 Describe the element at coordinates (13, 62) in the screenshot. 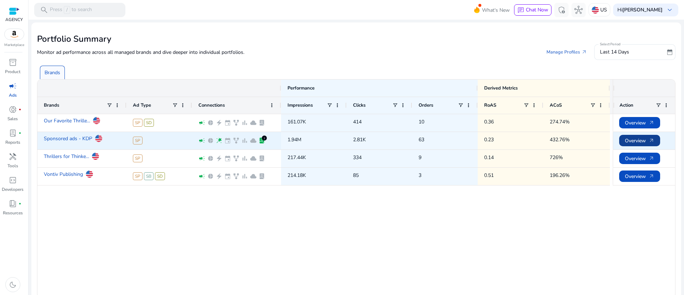

I see `span: inventory_2` at that location.